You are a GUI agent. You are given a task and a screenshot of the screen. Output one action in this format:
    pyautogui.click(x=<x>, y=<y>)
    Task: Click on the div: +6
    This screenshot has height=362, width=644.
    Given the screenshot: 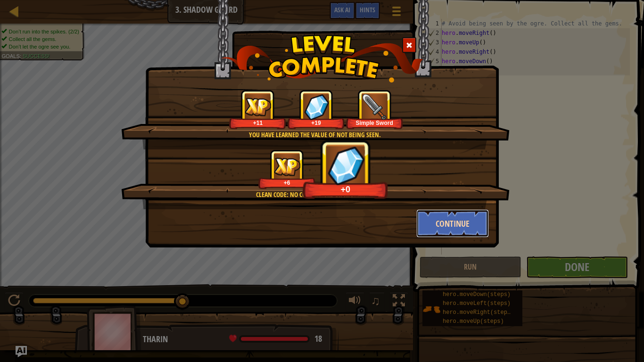 What is the action you would take?
    pyautogui.click(x=287, y=183)
    